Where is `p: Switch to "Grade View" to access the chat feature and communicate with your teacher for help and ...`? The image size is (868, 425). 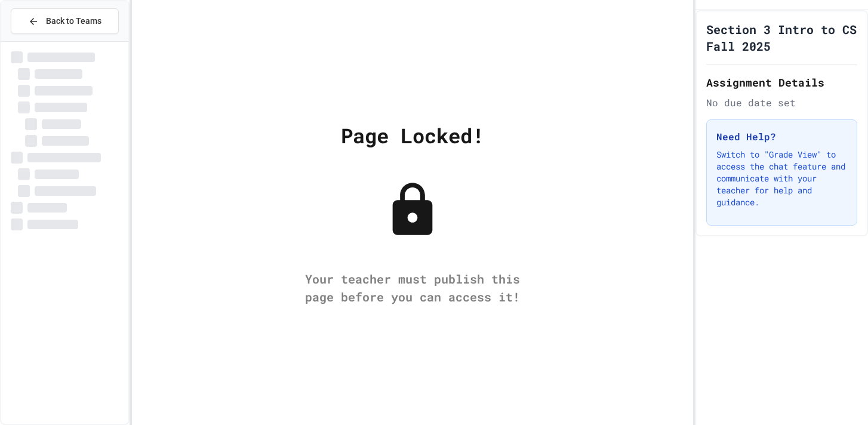
p: Switch to "Grade View" to access the chat feature and communicate with your teacher for help and ... is located at coordinates (781, 178).